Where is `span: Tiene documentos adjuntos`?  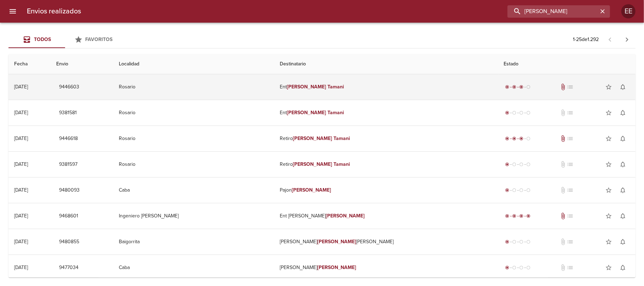
span: Tiene documentos adjuntos is located at coordinates (564, 216).